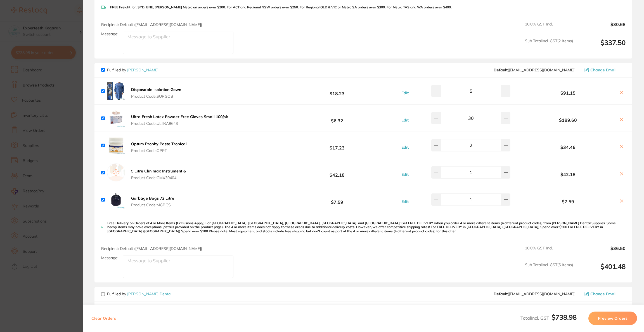 The width and height of the screenshot is (644, 332). What do you see at coordinates (116, 173) in the screenshot?
I see `img: empty.jpg` at bounding box center [116, 173].